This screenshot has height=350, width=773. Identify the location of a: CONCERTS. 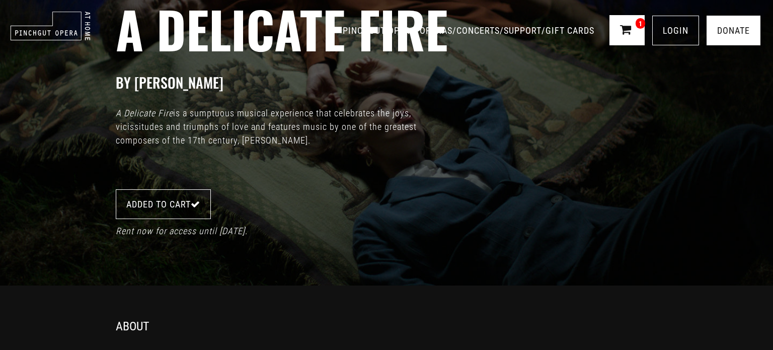
(478, 30).